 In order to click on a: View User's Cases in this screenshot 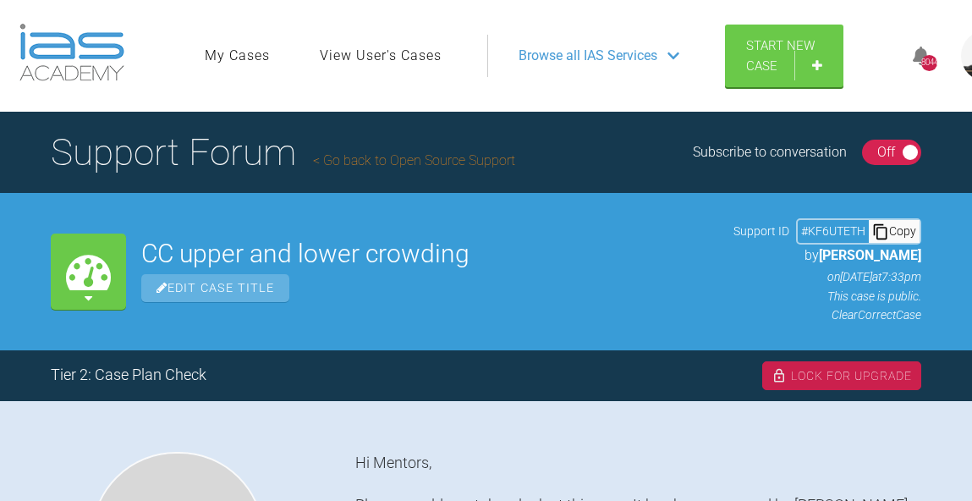, I will do `click(381, 56)`.